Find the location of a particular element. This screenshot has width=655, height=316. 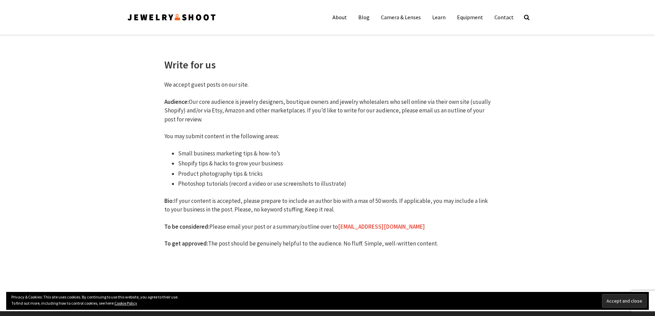

div: Privacy & Cookies: This site uses cookies. By continuing to use this website, you agree to their ... is located at coordinates (327, 301).